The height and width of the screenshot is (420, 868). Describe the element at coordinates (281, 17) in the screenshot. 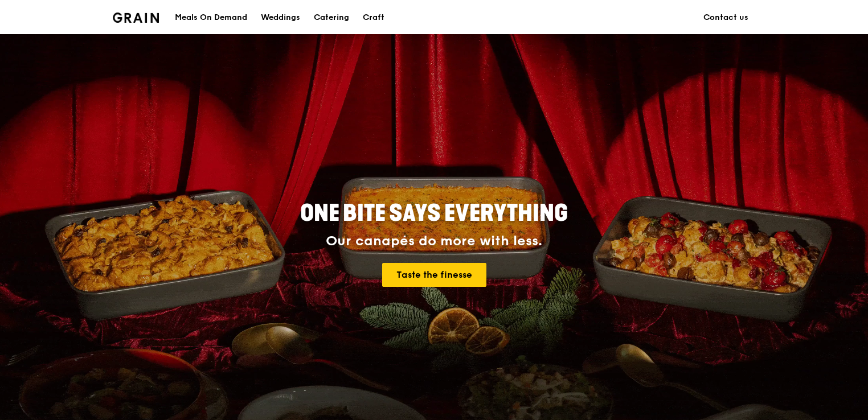

I see `a: Weddings` at that location.